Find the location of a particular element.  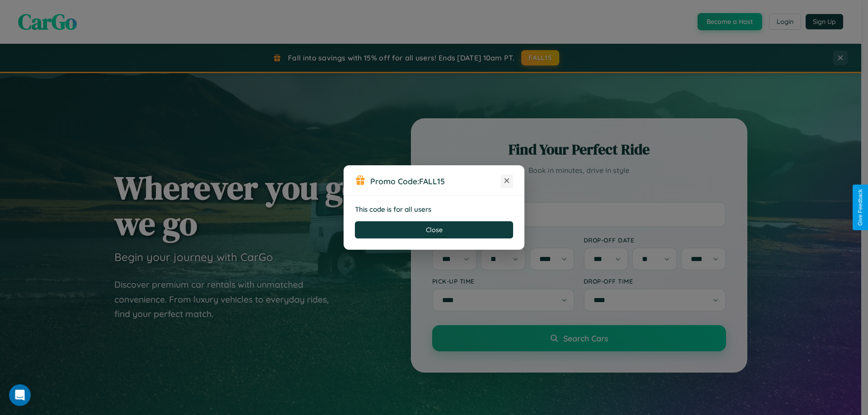

b: FALL15 is located at coordinates (432, 181).